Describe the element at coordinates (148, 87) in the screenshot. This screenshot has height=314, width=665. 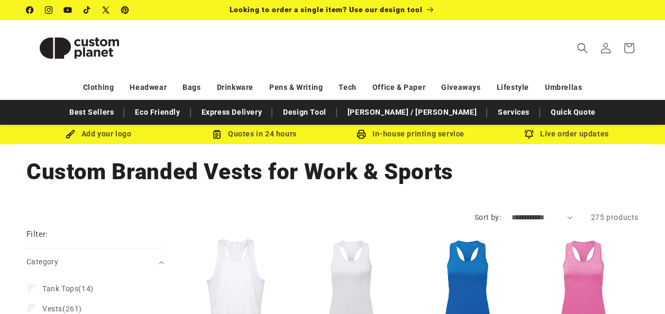
I see `a: Headwear` at that location.